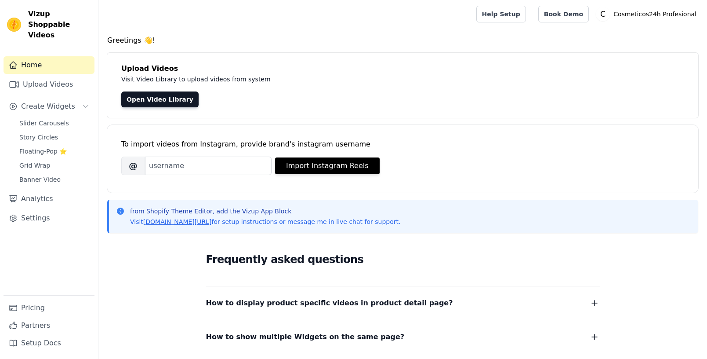 The height and width of the screenshot is (359, 707). I want to click on div: To import videos from Instagram, provide brand's instagram username, so click(403, 144).